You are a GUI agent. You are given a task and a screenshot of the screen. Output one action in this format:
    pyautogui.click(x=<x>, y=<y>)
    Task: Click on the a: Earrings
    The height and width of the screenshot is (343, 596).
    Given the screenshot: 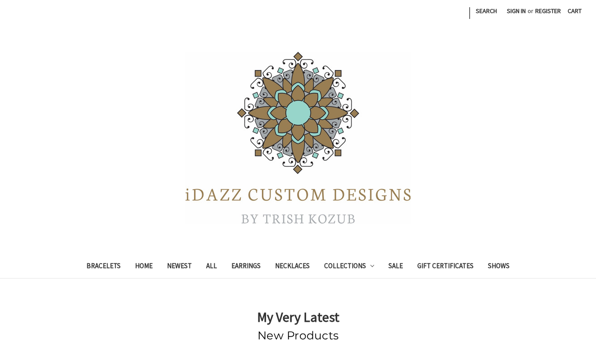 What is the action you would take?
    pyautogui.click(x=246, y=267)
    